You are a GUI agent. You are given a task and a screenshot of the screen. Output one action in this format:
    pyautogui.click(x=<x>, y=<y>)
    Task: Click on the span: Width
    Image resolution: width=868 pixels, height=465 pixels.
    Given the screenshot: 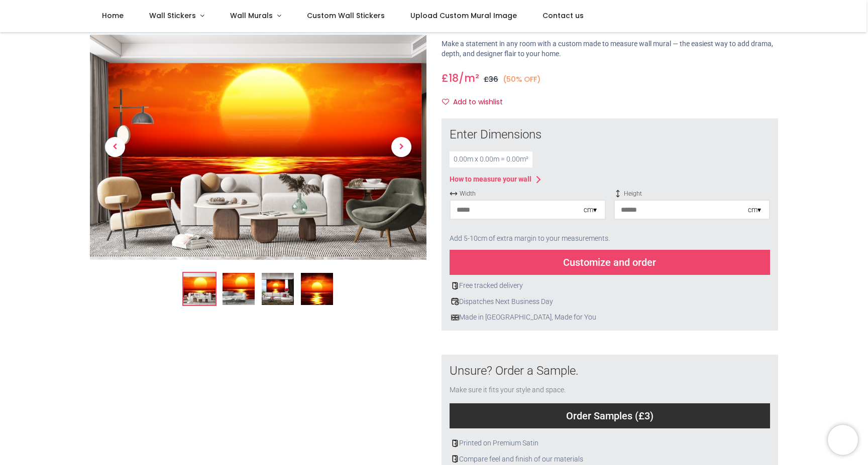 What is the action you would take?
    pyautogui.click(x=527, y=194)
    